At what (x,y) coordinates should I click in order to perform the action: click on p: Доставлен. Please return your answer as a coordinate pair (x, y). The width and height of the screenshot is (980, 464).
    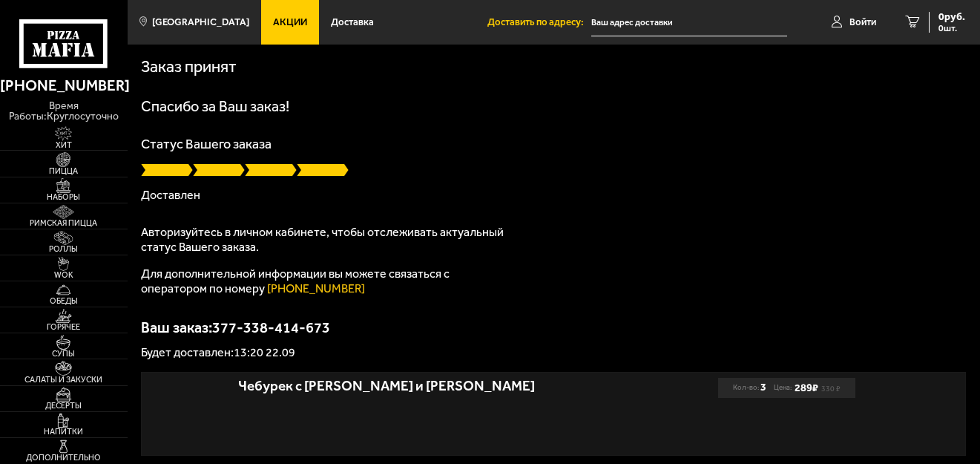
    Looking at the image, I should click on (553, 195).